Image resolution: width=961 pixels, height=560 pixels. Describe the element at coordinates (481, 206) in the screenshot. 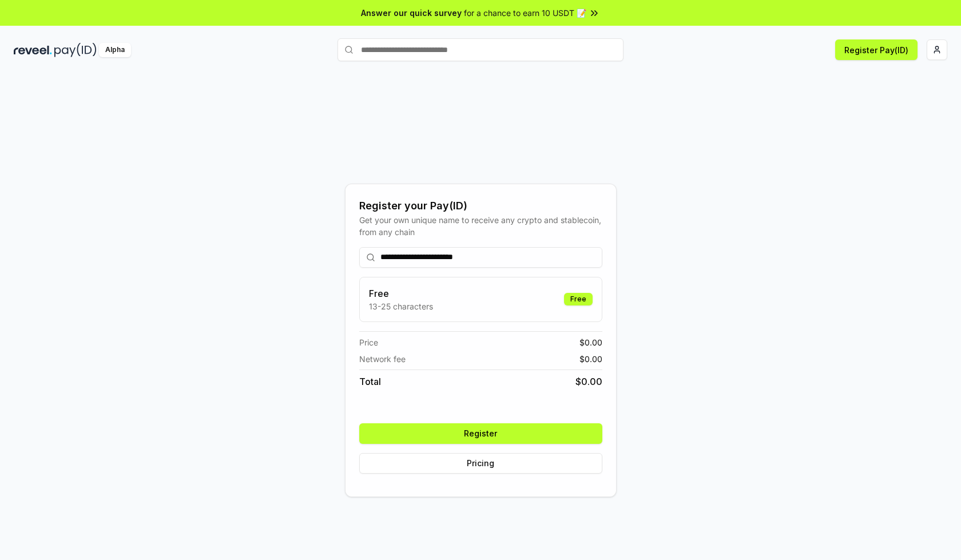

I see `div: Register your Pay(ID)` at that location.